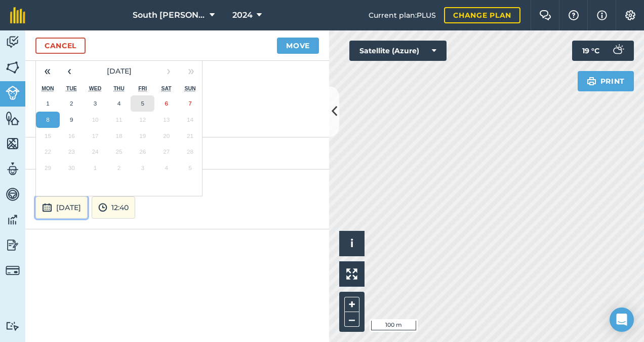  What do you see at coordinates (119, 103) in the screenshot?
I see `abbr: 4 September 2025` at bounding box center [119, 103].